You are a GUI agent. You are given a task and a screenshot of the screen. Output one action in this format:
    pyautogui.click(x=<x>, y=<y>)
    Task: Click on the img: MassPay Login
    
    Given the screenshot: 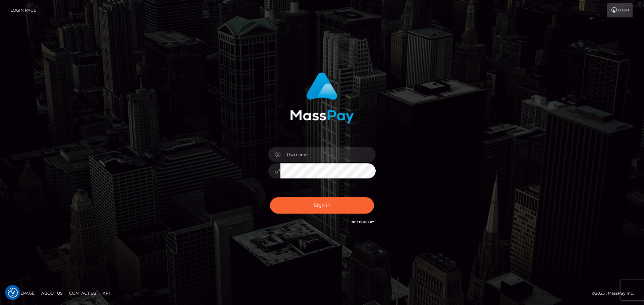 What is the action you would take?
    pyautogui.click(x=322, y=98)
    